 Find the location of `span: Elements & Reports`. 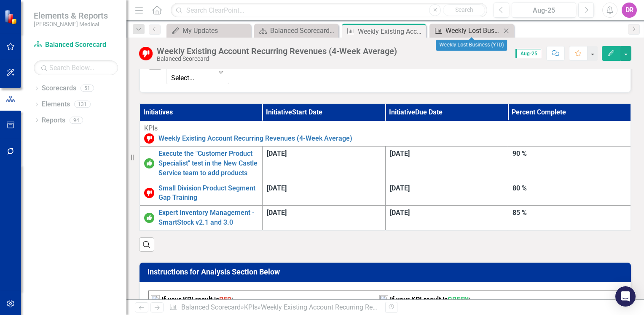

span: Elements & Reports is located at coordinates (71, 16).